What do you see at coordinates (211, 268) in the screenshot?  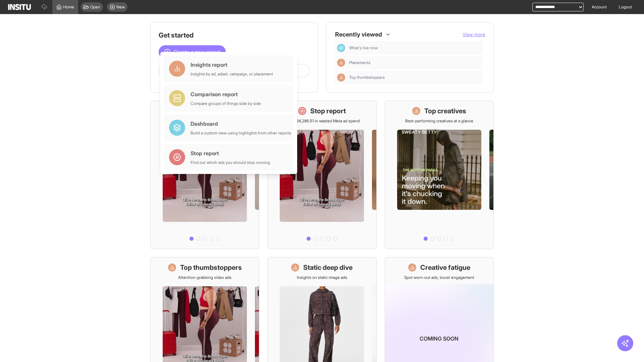 I see `h1: Top thumbstoppers` at bounding box center [211, 268].